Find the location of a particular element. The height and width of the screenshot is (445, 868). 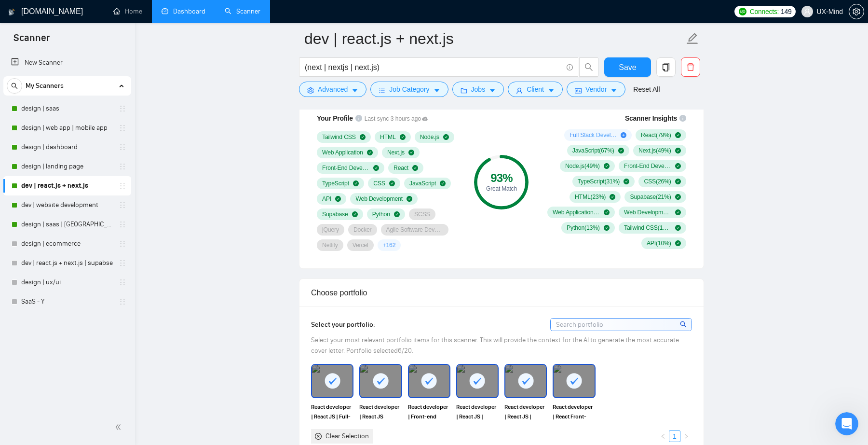

span: Client is located at coordinates (535, 89).